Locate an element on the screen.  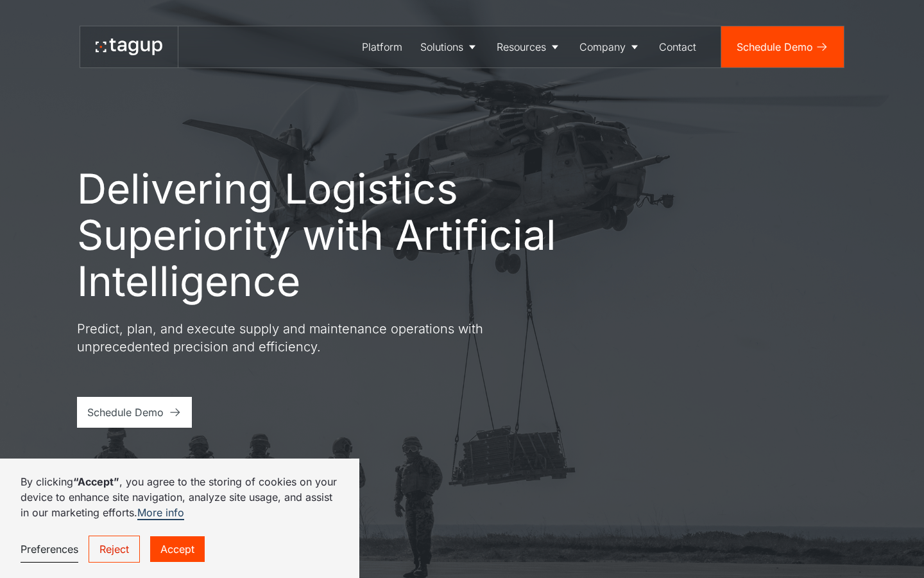
h1: Delivering Logistics Superiority with Artificial Intelligence is located at coordinates (346, 235).